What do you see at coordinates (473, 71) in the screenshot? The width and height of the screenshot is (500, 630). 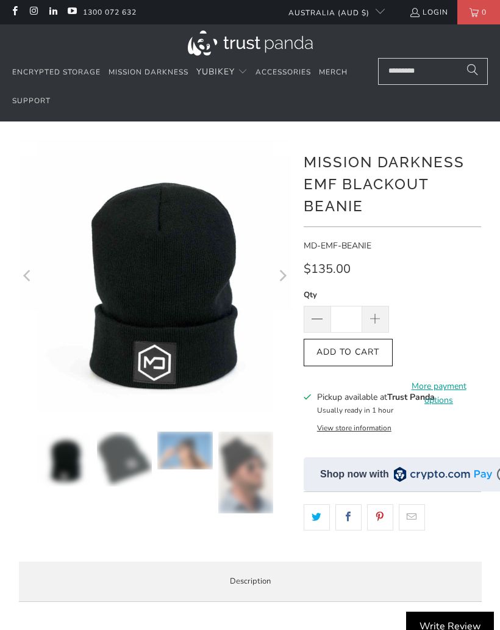 I see `button: Search` at bounding box center [473, 71].